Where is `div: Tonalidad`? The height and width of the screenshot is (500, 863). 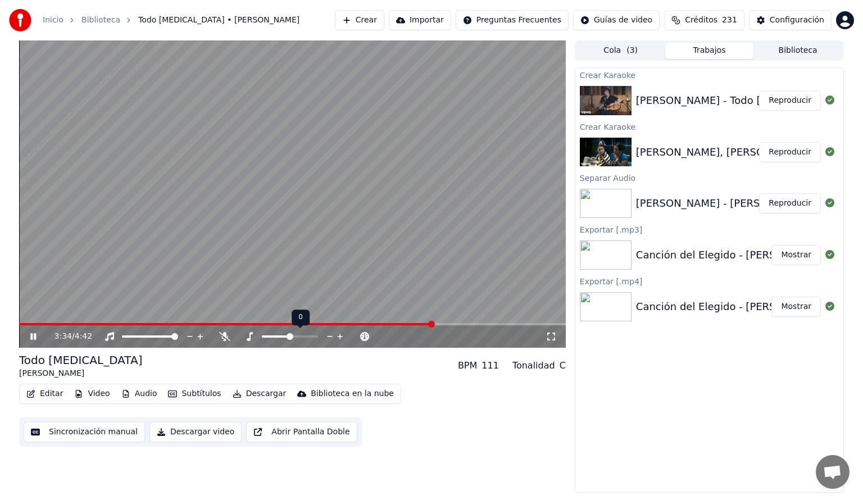 div: Tonalidad is located at coordinates (534, 366).